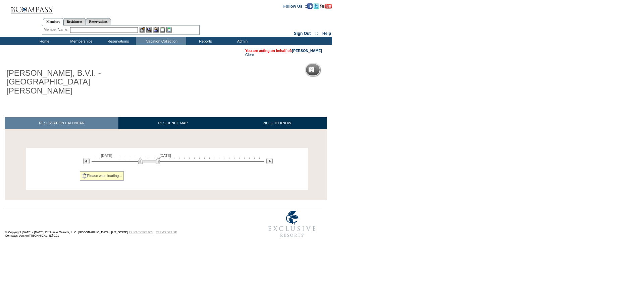 This screenshot has height=308, width=644. I want to click on a: Become our fan on Facebook, so click(310, 6).